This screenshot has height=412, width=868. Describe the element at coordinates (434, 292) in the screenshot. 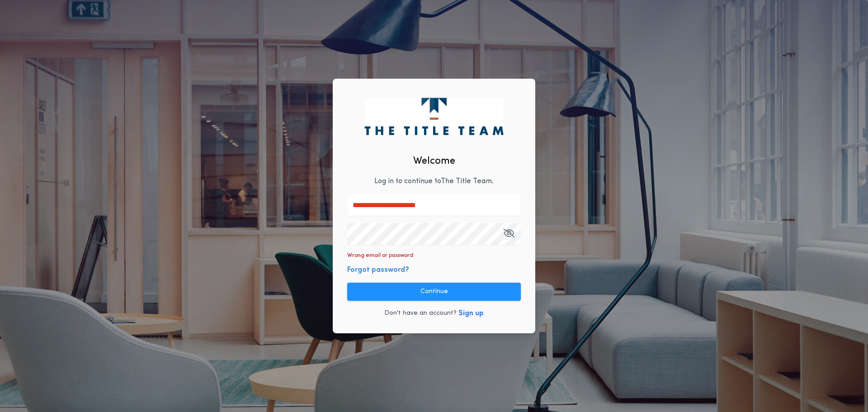

I see `button: Continue` at that location.